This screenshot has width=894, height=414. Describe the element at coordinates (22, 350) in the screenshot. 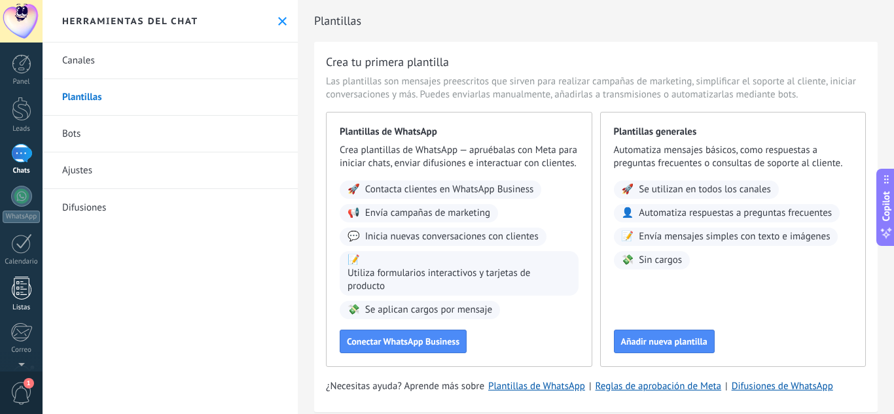

I see `div: Correo` at that location.